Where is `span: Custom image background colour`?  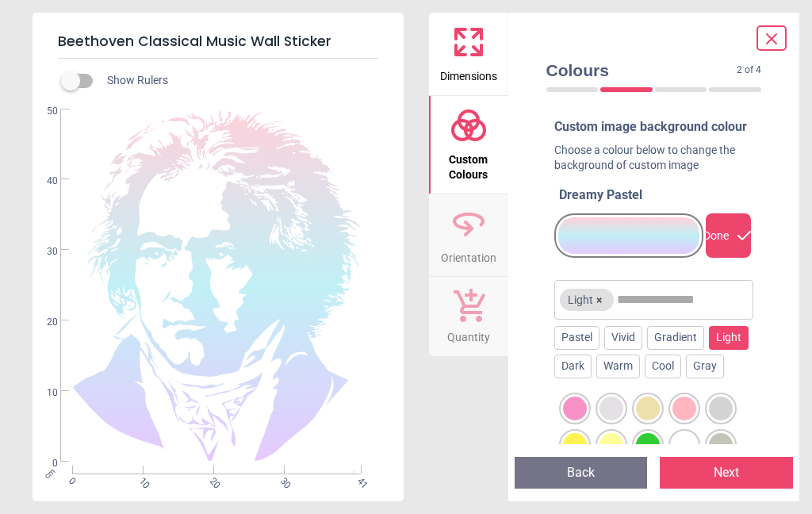 span: Custom image background colour is located at coordinates (650, 126).